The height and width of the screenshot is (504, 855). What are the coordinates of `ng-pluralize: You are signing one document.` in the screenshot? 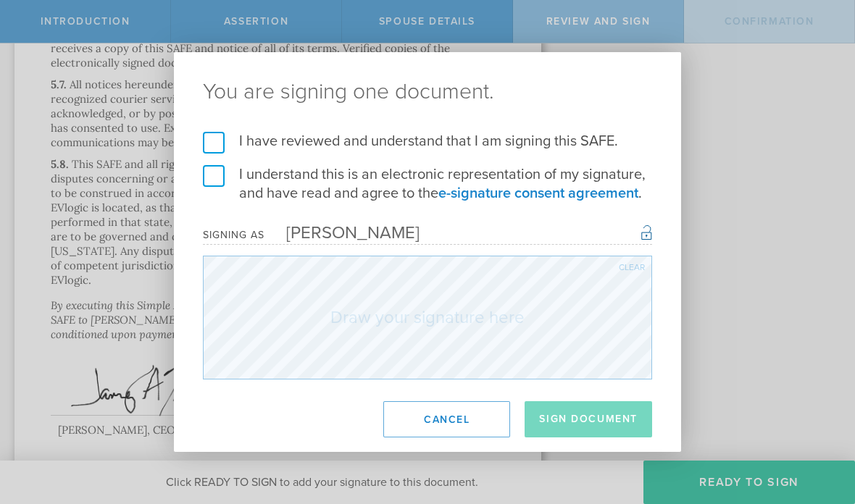 It's located at (428, 92).